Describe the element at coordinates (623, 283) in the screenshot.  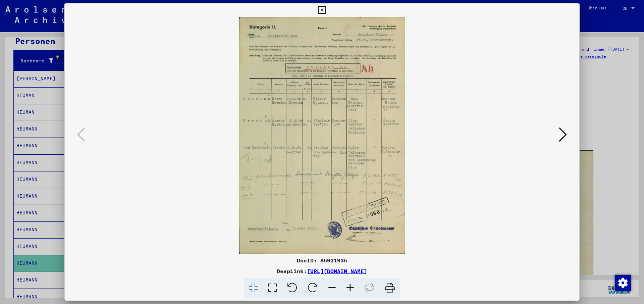
I see `div: Zustimmung ändern` at that location.